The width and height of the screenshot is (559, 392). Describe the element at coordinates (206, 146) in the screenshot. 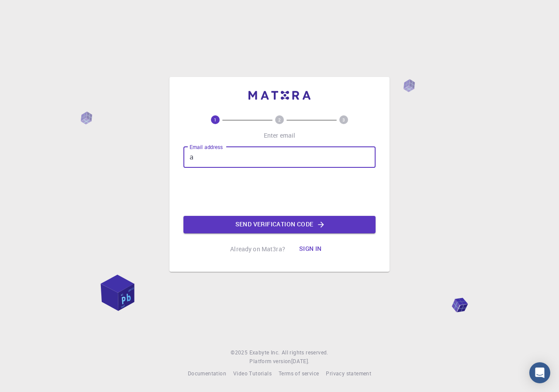

I see `label: Email address` at that location.